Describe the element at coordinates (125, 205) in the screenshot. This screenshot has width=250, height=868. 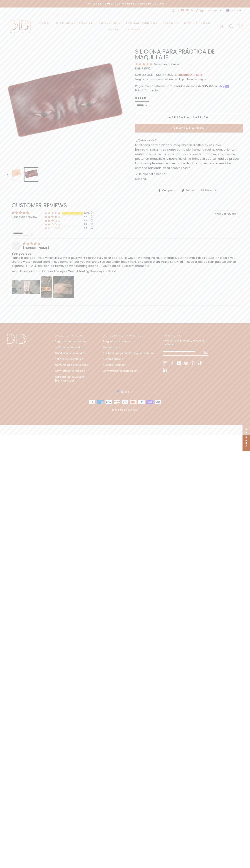
I see `h2: Customer Reviews` at that location.